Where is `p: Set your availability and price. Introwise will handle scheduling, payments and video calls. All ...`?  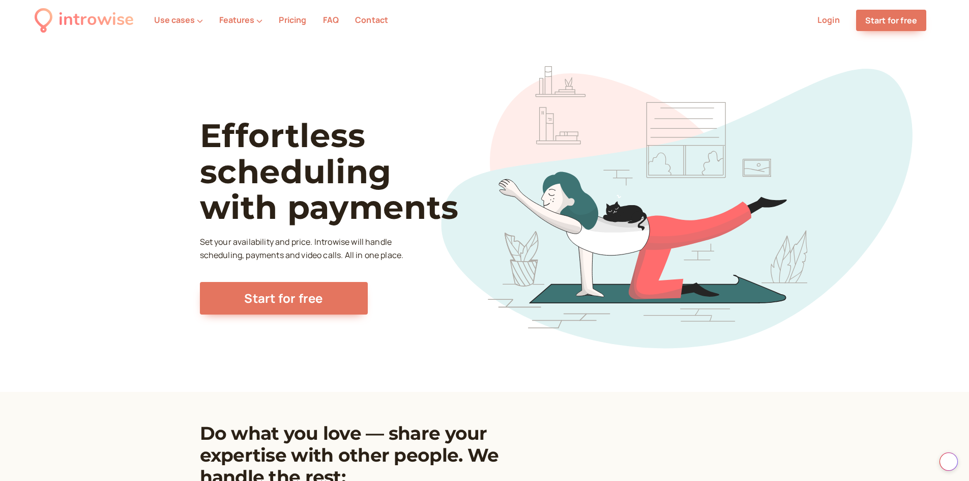 p: Set your availability and price. Introwise will handle scheduling, payments and video calls. All ... is located at coordinates (303, 249).